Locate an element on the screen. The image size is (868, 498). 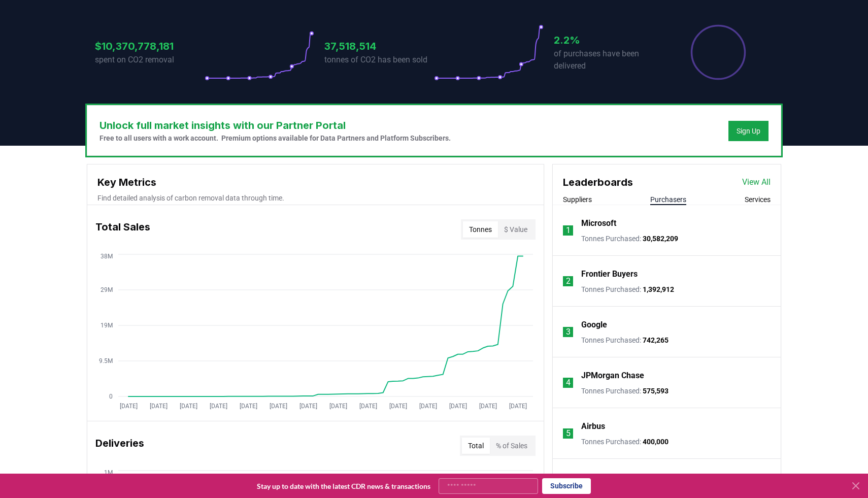
p: Google is located at coordinates (594, 325).